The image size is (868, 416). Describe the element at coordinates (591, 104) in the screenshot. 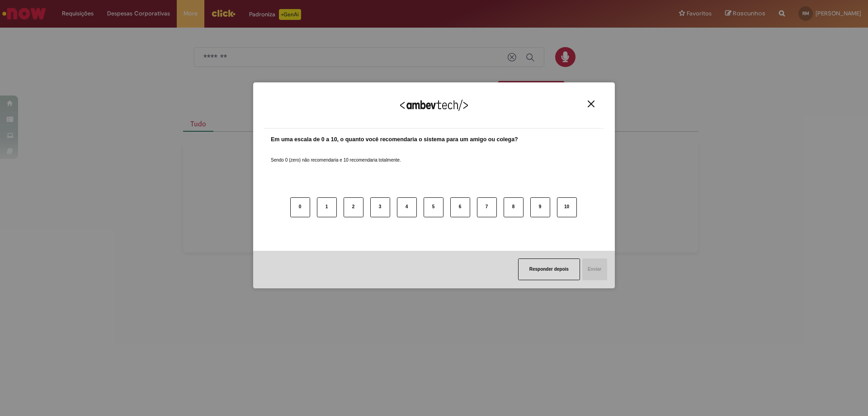

I see `button: Close` at that location.